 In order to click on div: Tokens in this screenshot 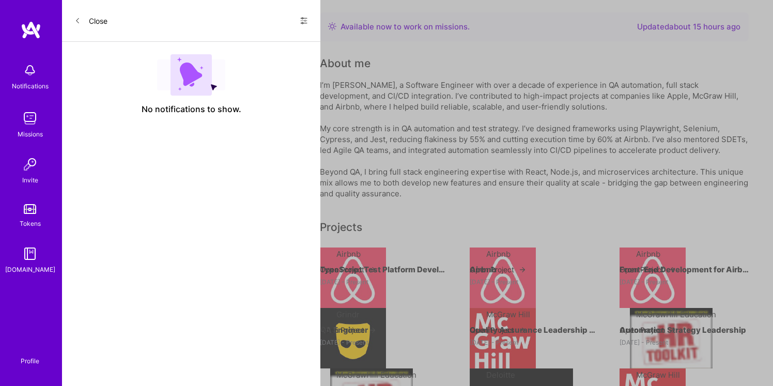, I will do `click(30, 223)`.